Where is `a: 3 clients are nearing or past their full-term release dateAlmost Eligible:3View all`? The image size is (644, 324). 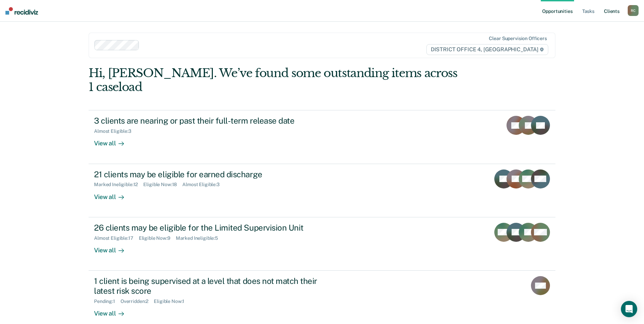 a: 3 clients are nearing or past their full-term release dateAlmost Eligible:3View all is located at coordinates (322, 137).